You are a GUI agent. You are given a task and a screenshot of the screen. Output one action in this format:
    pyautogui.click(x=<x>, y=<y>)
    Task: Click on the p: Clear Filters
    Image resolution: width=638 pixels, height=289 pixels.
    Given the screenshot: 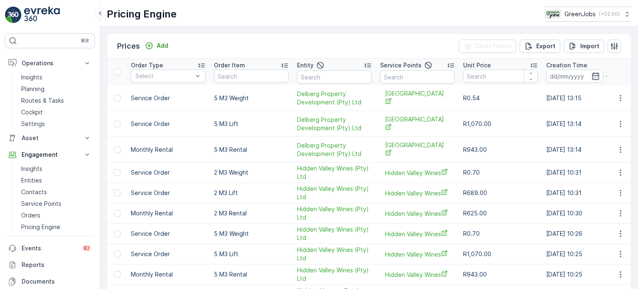 What is the action you would take?
    pyautogui.click(x=493, y=46)
    